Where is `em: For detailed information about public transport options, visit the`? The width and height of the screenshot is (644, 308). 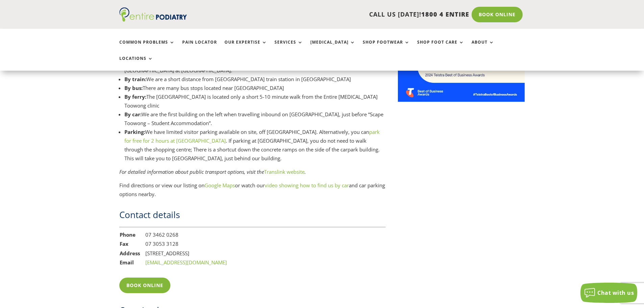 em: For detailed information about public transport options, visit the is located at coordinates (191, 171).